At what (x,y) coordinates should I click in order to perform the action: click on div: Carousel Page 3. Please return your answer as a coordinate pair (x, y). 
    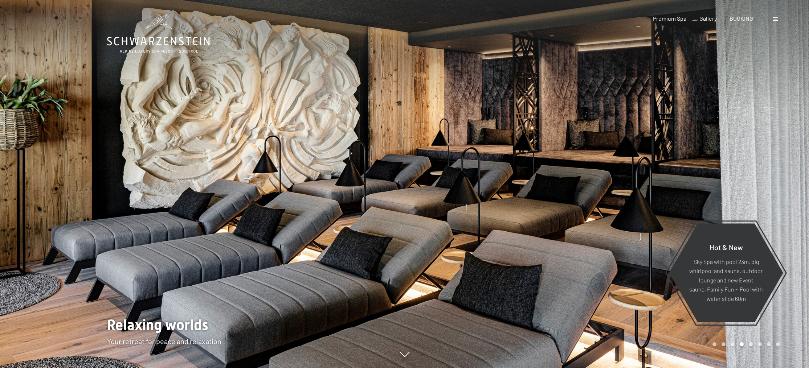
    Looking at the image, I should click on (732, 344).